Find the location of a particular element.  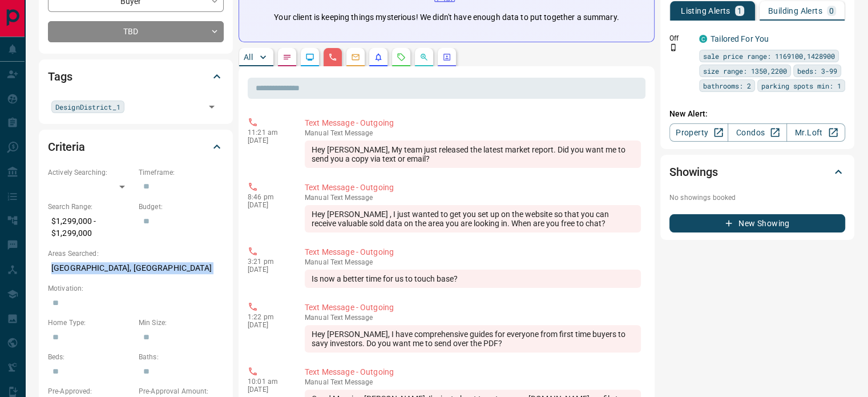

p: Search Range: is located at coordinates (90, 206).